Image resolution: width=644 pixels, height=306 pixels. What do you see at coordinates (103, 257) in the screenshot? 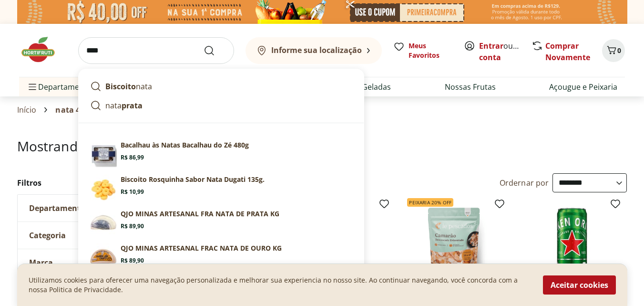
I see `img: Queijo Minas Artesanal Fracionado Nata de Ouro` at bounding box center [103, 257].